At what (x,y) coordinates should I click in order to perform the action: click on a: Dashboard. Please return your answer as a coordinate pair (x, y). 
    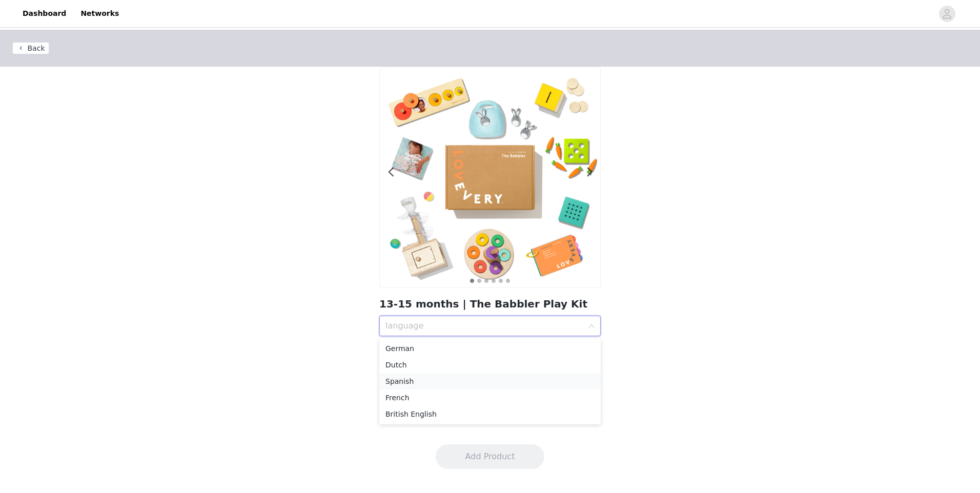
    Looking at the image, I should click on (44, 14).